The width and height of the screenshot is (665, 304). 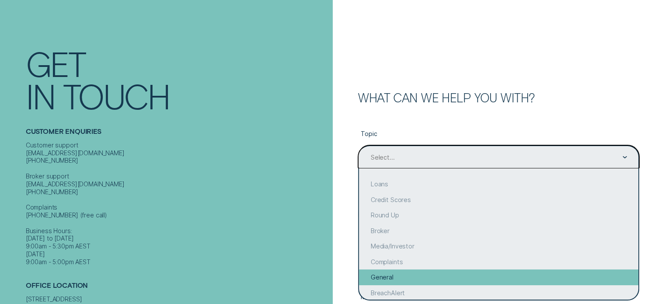 I want to click on div: BreachAlert, so click(x=498, y=293).